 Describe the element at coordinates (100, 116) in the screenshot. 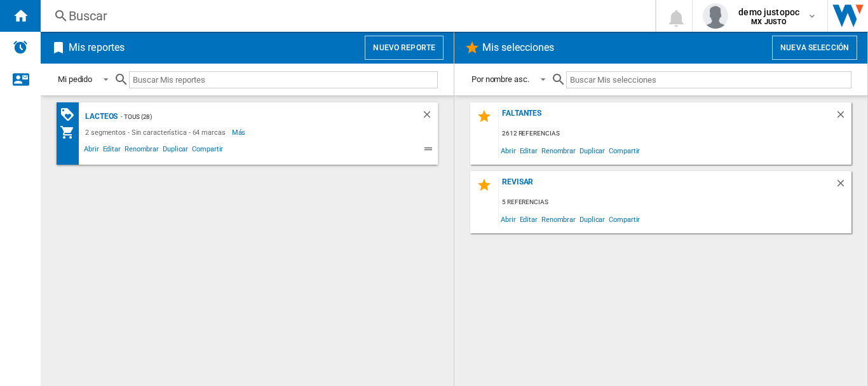

I see `div: Lacteos` at that location.